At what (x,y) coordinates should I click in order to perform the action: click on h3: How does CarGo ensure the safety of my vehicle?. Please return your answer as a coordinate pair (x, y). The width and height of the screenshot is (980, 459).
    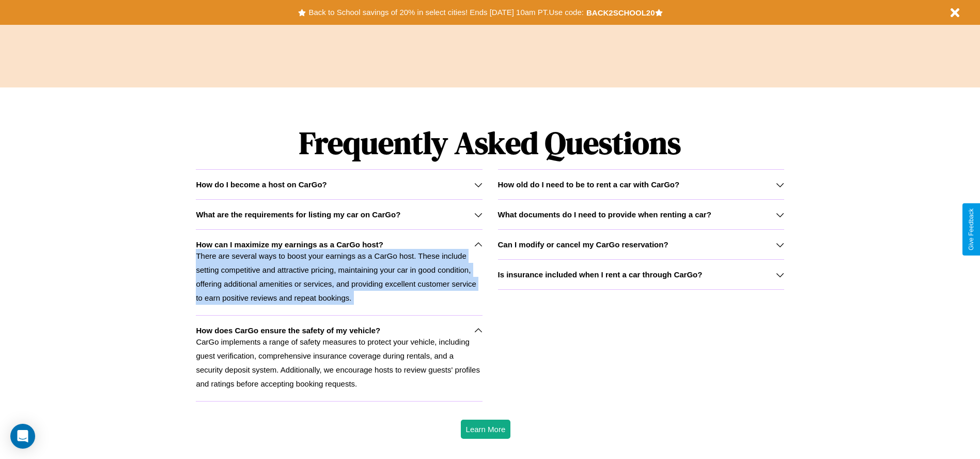
    Looking at the image, I should click on (288, 330).